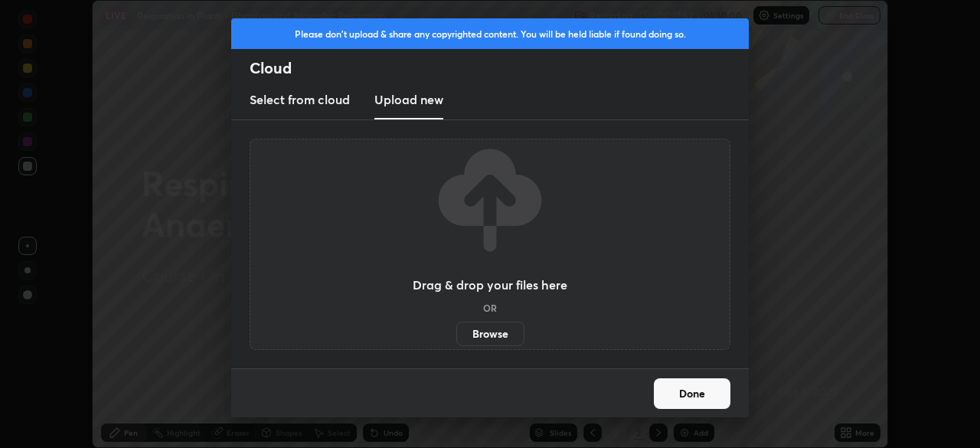 The height and width of the screenshot is (448, 980). Describe the element at coordinates (490, 34) in the screenshot. I see `div: Please don't upload & share any copyrighted content. You will be held liable if found doing so.` at that location.